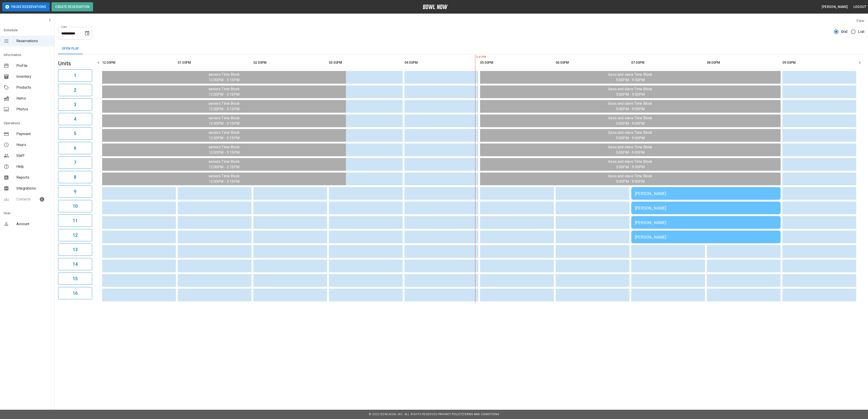  I want to click on th: 07:00PM, so click(668, 62).